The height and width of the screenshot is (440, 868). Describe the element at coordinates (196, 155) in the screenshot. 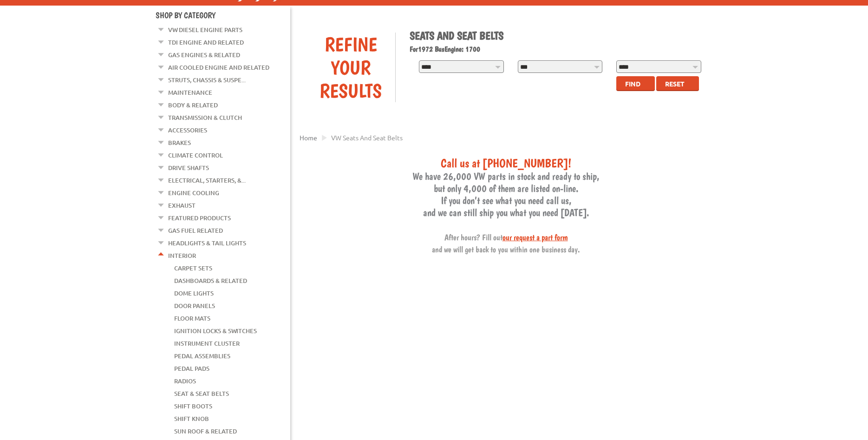

I see `a: Climate Control` at that location.